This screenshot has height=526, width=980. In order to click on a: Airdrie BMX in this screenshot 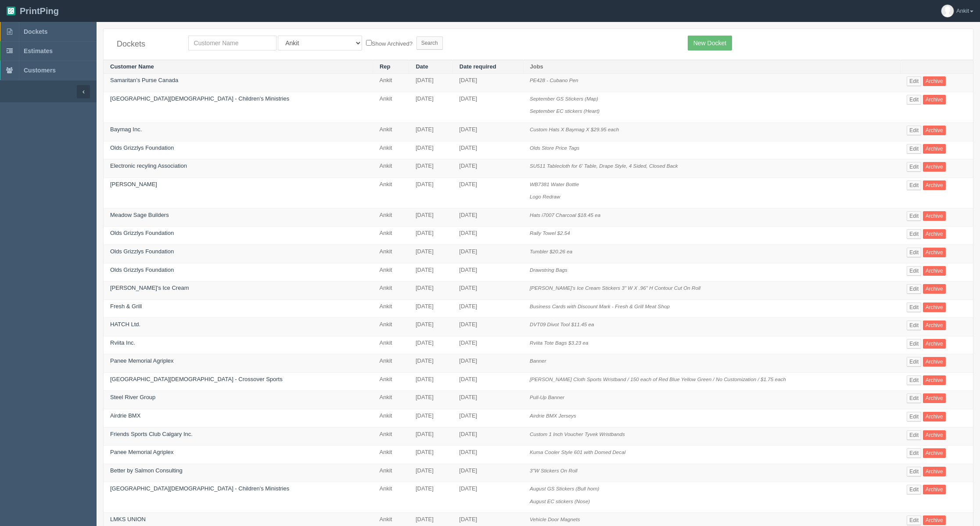, I will do `click(125, 415)`.